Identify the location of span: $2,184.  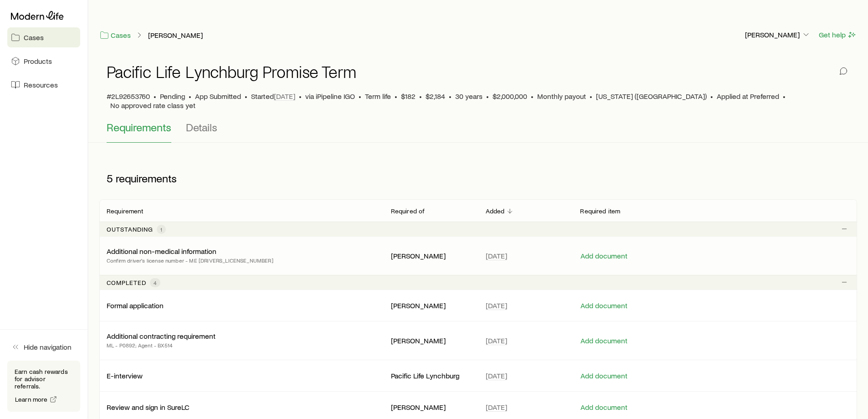
(435, 96).